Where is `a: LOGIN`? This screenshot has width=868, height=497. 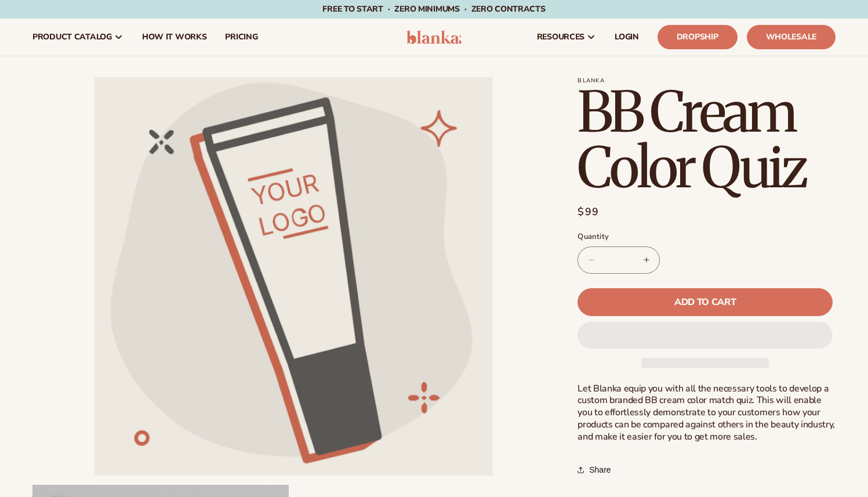 a: LOGIN is located at coordinates (626, 37).